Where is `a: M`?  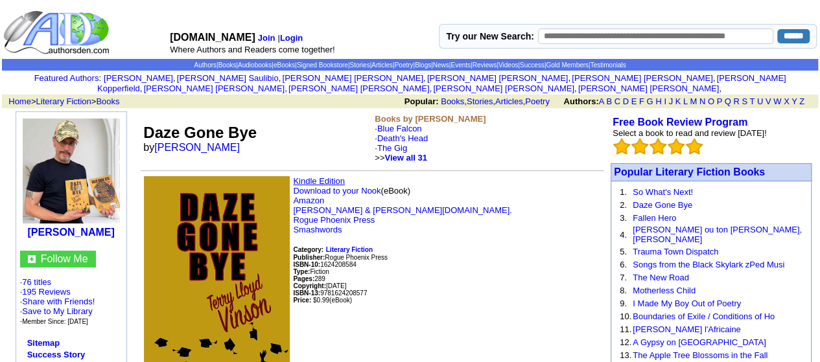 a: M is located at coordinates (693, 101).